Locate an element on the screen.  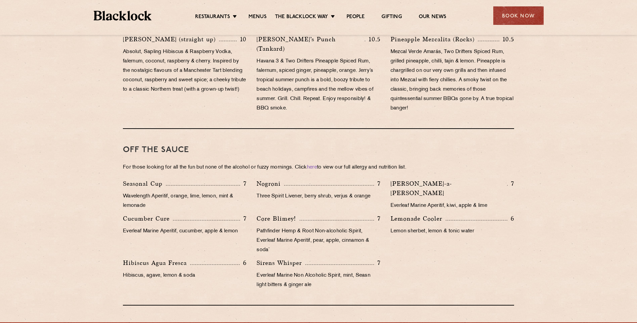
a: The Blacklock Way is located at coordinates (302, 17).